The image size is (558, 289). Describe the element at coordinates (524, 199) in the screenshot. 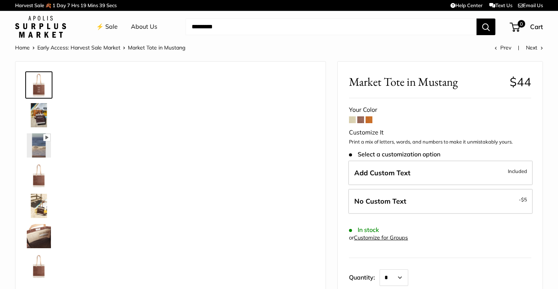

I see `span: $5` at that location.